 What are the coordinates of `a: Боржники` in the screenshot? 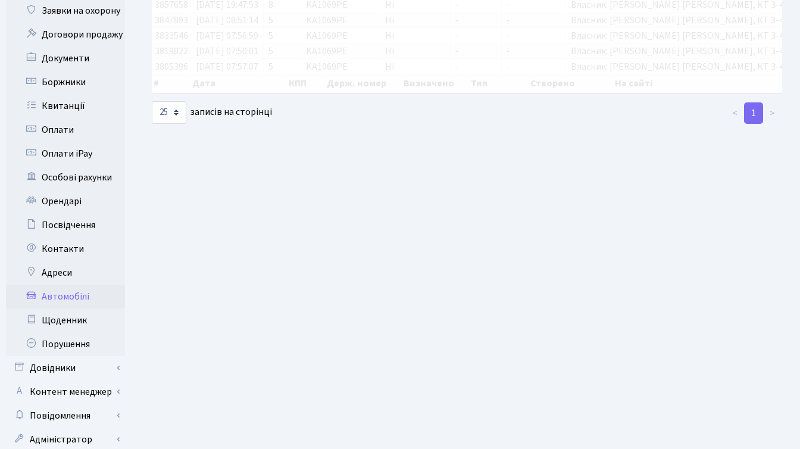 It's located at (65, 82).